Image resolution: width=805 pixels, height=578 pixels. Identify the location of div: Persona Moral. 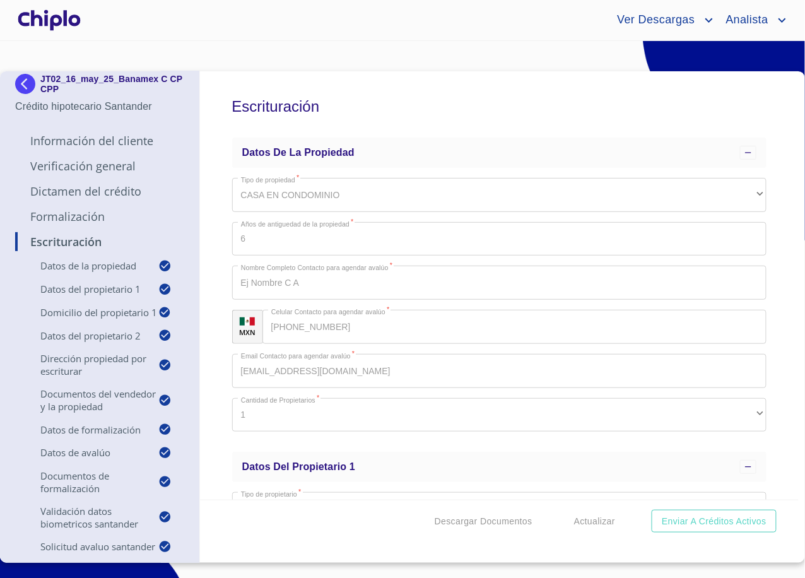
(499, 509).